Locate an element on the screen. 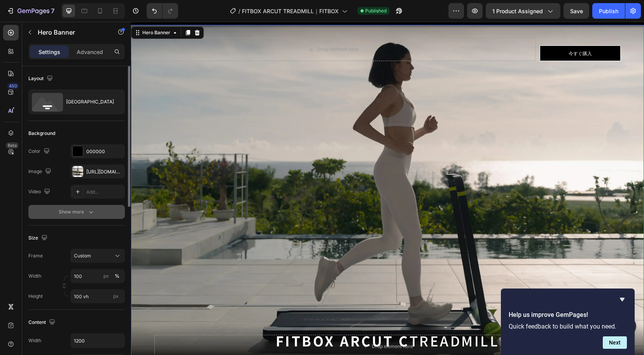  div: Content is located at coordinates (43, 322).